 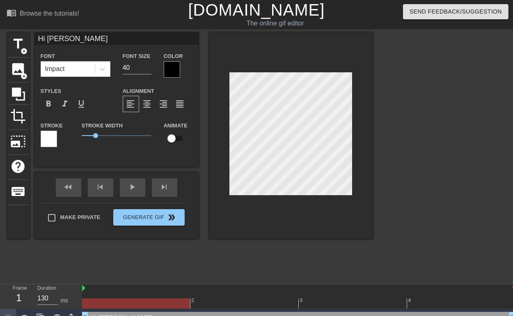 I want to click on span: help, so click(x=18, y=166).